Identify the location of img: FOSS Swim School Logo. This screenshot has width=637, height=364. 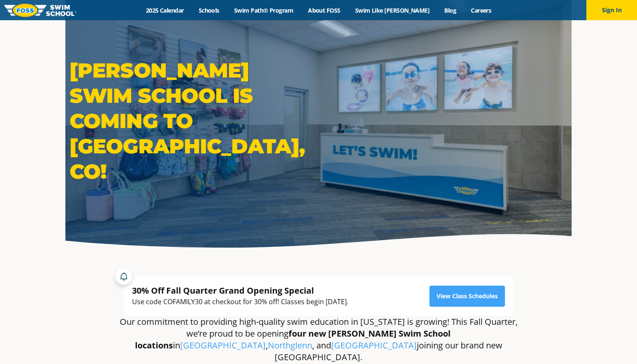
(40, 10).